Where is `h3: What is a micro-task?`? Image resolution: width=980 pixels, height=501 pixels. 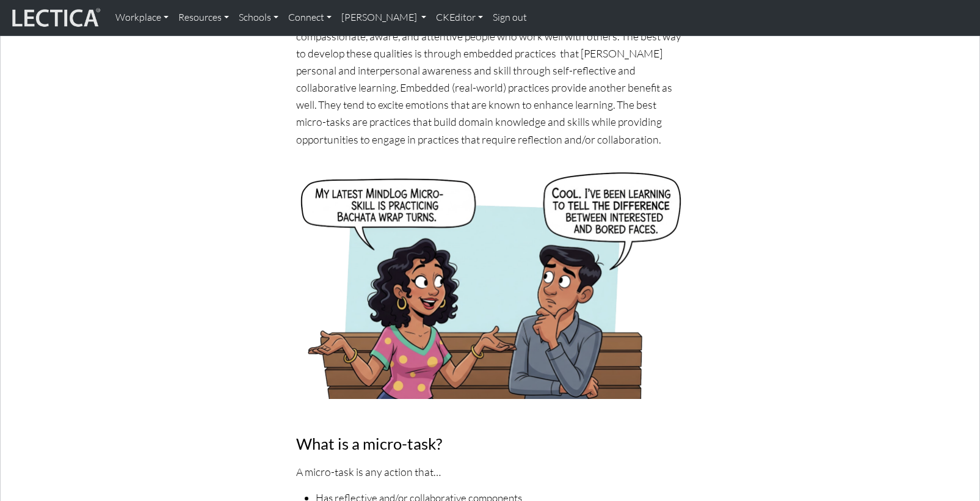 h3: What is a micro-task? is located at coordinates (490, 443).